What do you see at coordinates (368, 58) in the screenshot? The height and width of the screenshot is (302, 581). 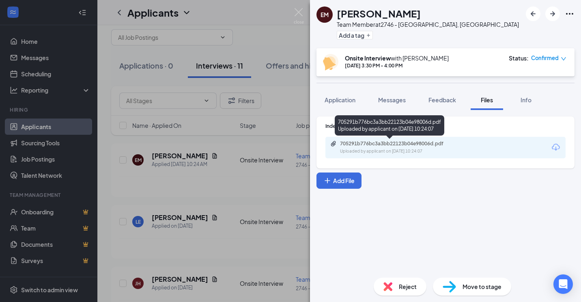 I see `b: Onsite Interview` at bounding box center [368, 58].